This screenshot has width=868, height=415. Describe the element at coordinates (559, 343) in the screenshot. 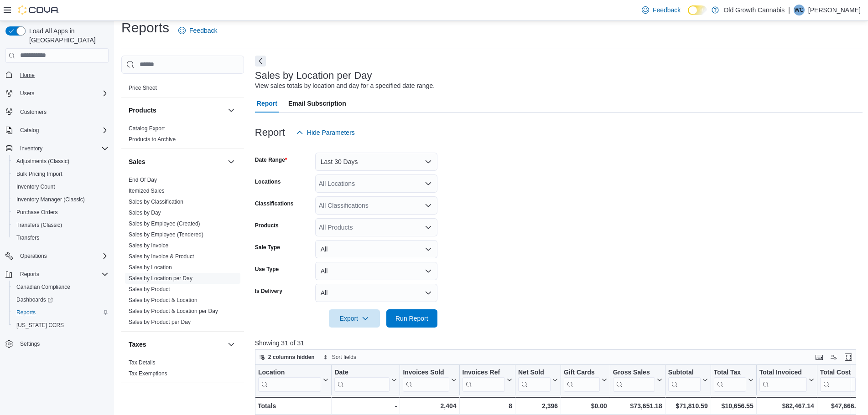

I see `p: Showing 31 of 31` at that location.